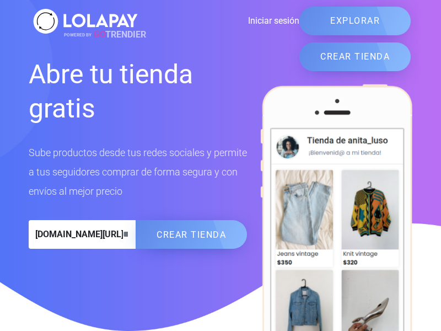 This screenshot has width=441, height=331. I want to click on img: logo_white.svg, so click(85, 21).